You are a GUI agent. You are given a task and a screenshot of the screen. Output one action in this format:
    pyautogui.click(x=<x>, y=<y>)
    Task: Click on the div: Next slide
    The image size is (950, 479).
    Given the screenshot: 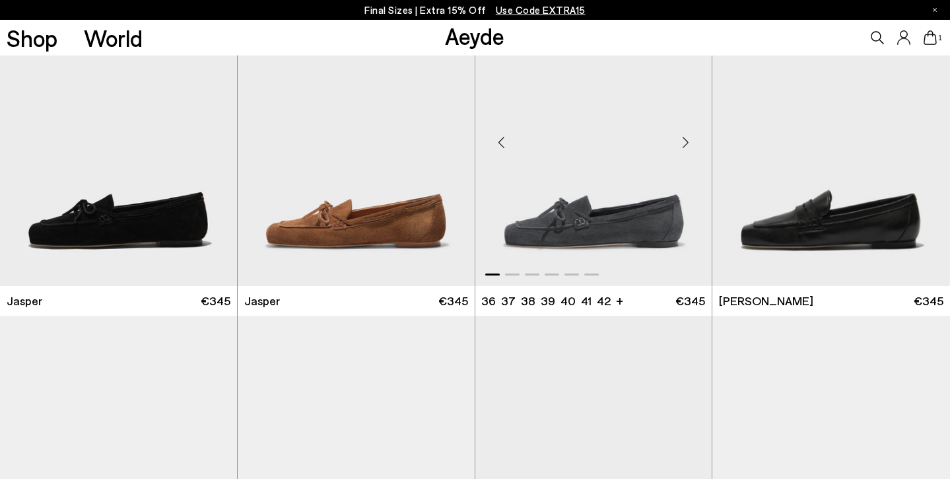 What is the action you would take?
    pyautogui.click(x=685, y=143)
    